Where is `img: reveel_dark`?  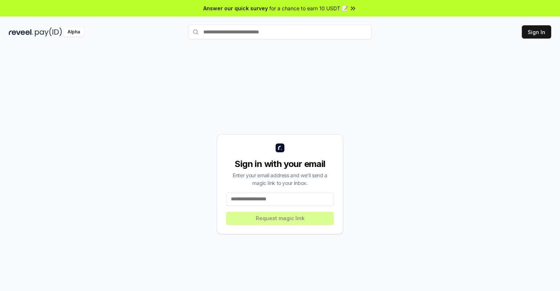 img: reveel_dark is located at coordinates (21, 32).